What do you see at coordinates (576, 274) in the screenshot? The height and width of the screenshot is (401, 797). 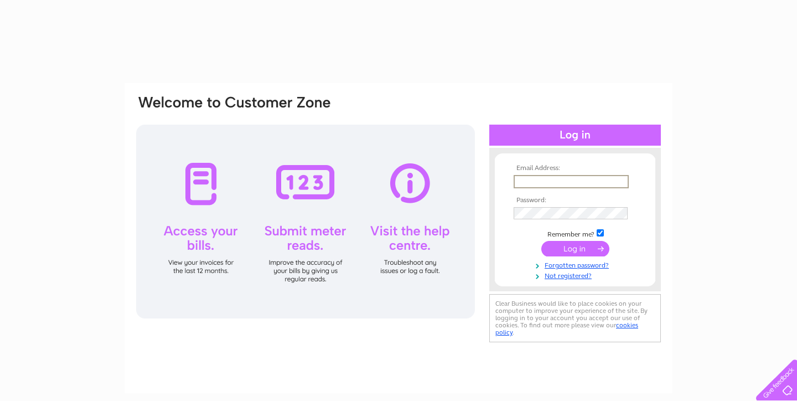 I see `a: Not registered?` at bounding box center [576, 274].